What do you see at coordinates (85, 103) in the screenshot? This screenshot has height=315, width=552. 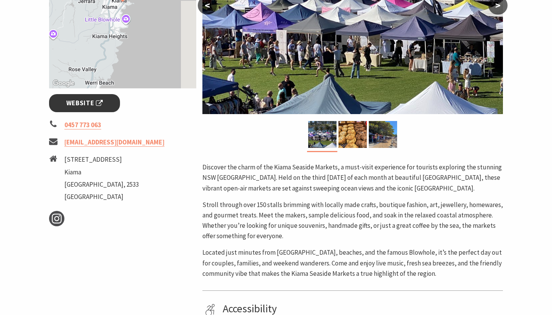 I see `span: Website` at bounding box center [85, 103].